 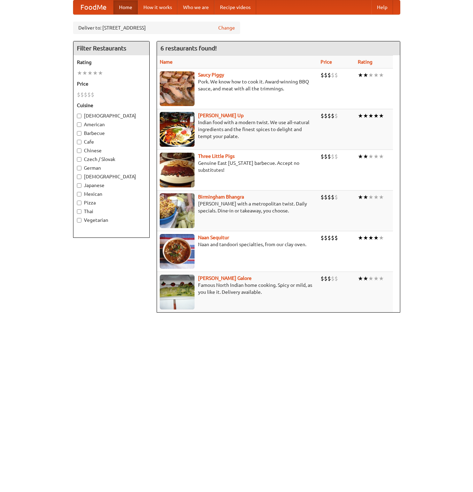 What do you see at coordinates (177, 252) in the screenshot?
I see `img: naansequitur.jpg` at bounding box center [177, 252].